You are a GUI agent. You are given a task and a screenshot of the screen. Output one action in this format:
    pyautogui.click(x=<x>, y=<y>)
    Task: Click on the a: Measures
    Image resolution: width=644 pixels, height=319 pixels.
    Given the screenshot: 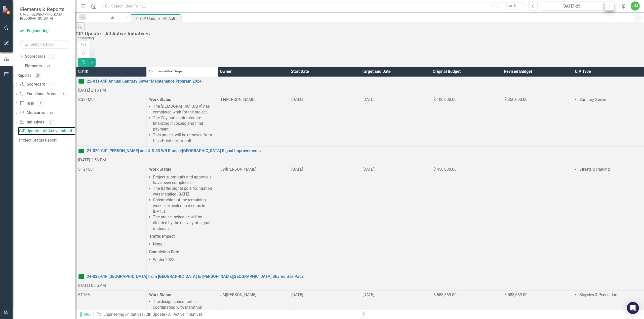 What is the action you would take?
    pyautogui.click(x=32, y=113)
    